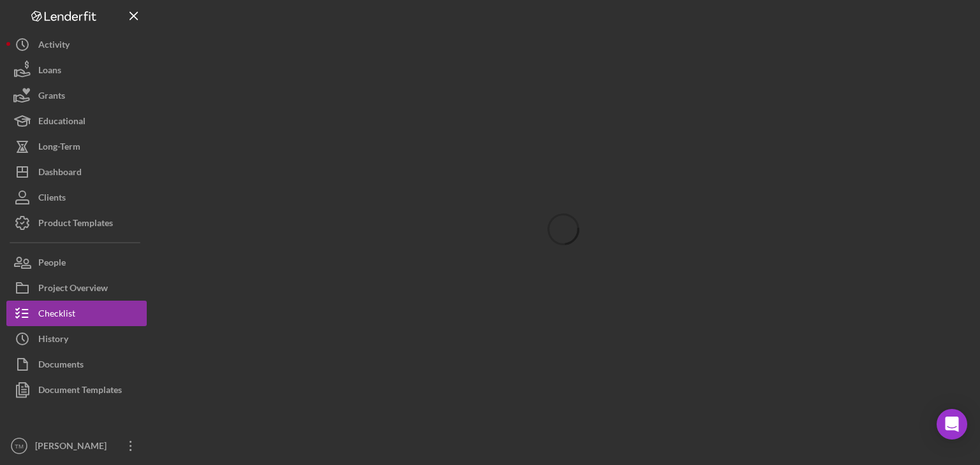  Describe the element at coordinates (60, 173) in the screenshot. I see `div: Dashboard` at that location.